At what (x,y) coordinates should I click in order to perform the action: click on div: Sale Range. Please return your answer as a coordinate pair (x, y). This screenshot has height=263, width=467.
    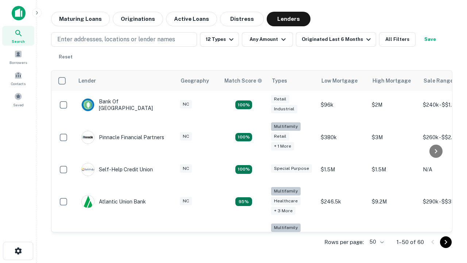
    Looking at the image, I should click on (438, 81).